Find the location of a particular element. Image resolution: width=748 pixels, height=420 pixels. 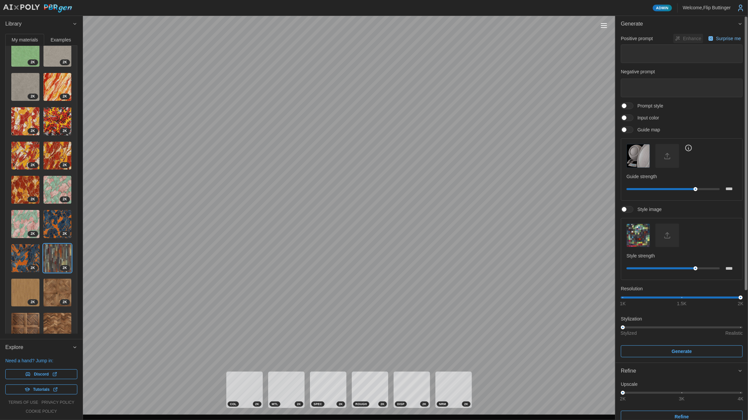

a: AgGBAhK0YPpYcIlRqRqu2K is located at coordinates (25, 293).